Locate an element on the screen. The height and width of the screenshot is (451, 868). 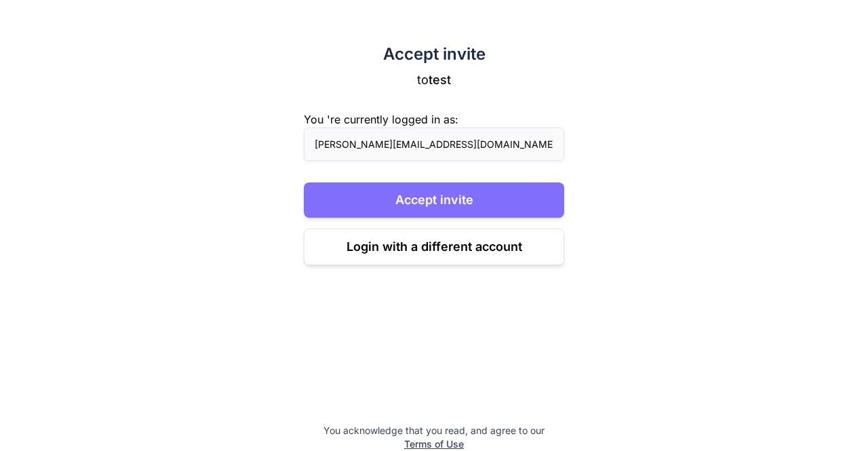
span: test is located at coordinates (440, 79).